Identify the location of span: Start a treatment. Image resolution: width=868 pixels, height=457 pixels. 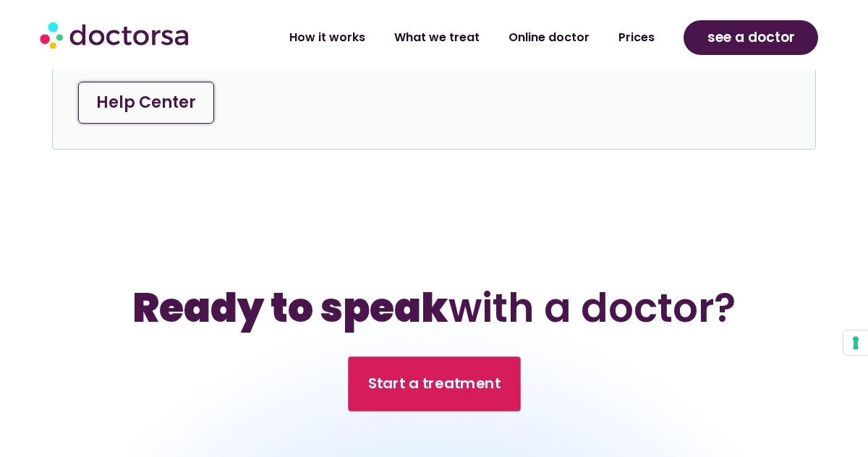
(434, 384).